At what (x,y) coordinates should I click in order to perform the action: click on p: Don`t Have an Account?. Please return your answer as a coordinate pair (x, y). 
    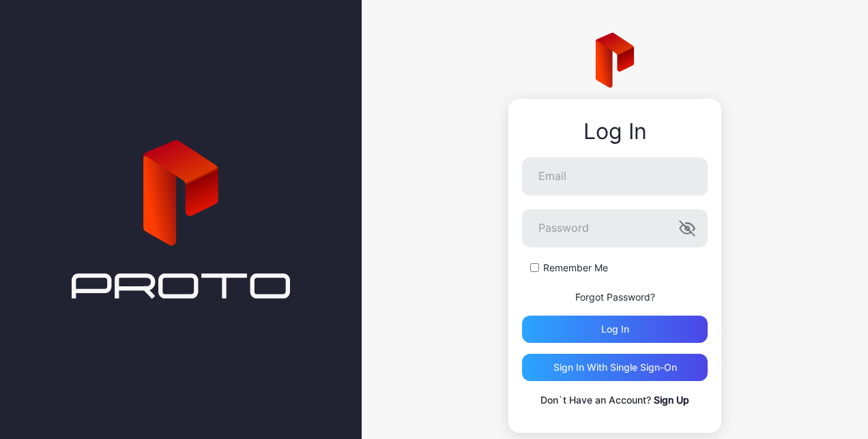
    Looking at the image, I should click on (615, 401).